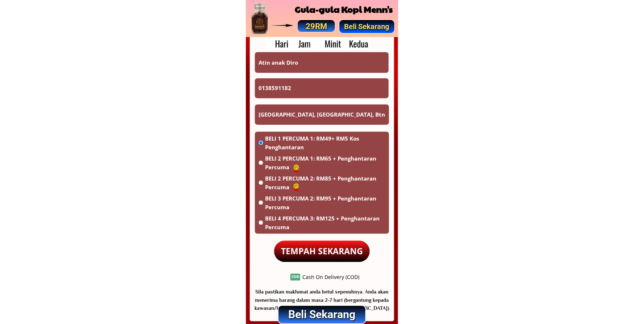  What do you see at coordinates (344, 9) in the screenshot?
I see `h2: Gula-gula Kopi Menn's` at bounding box center [344, 9].